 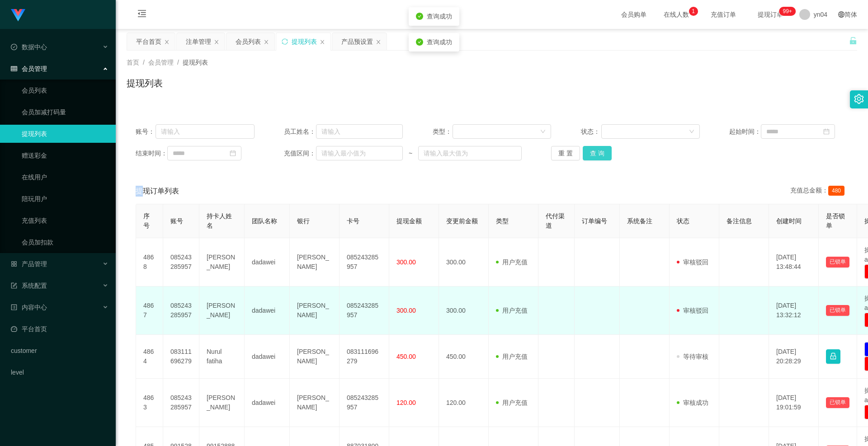 I want to click on span: 产品管理, so click(x=29, y=264).